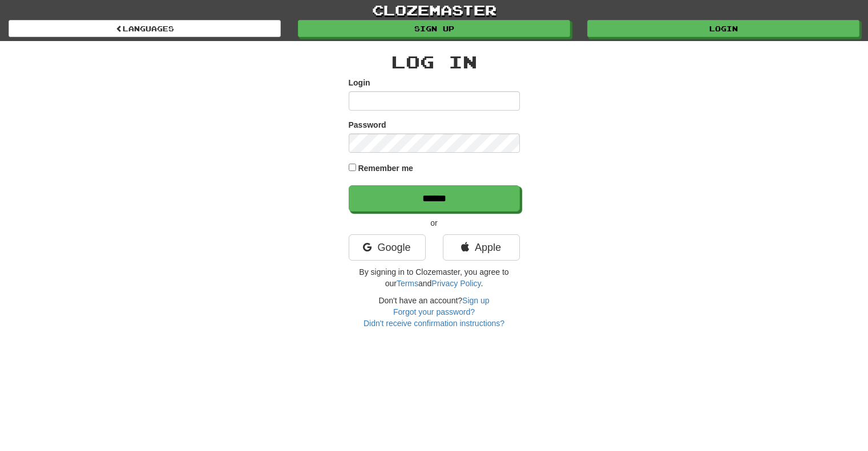 The image size is (868, 451). I want to click on p: or, so click(434, 223).